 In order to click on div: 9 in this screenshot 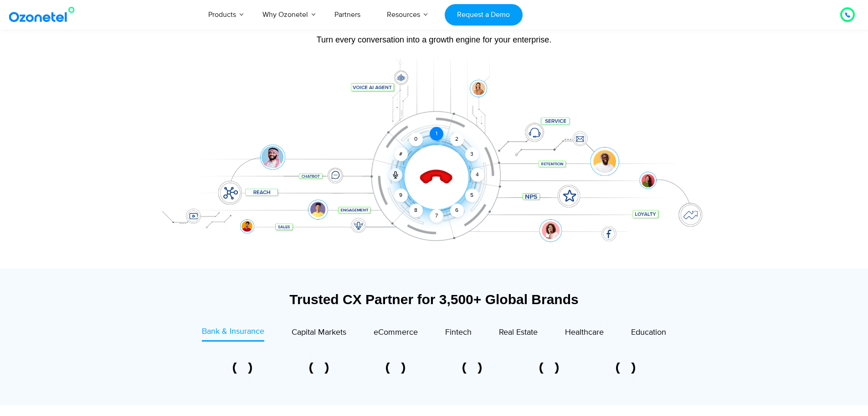, I will do `click(402, 196)`.